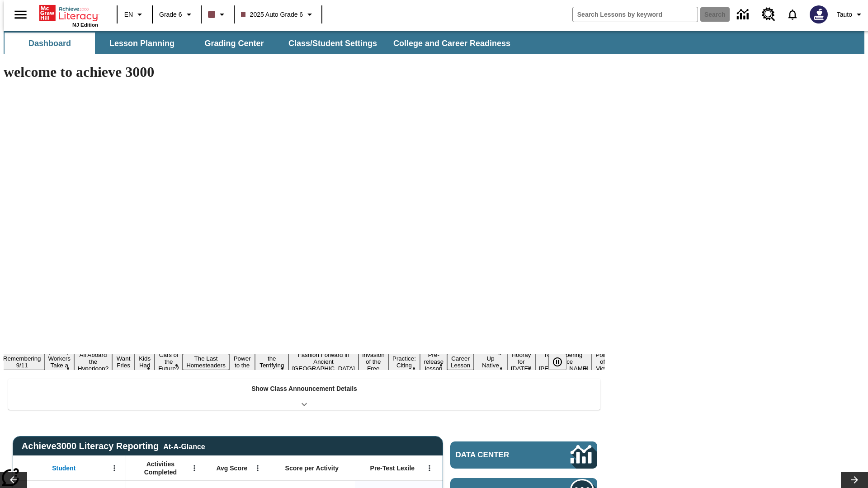 This screenshot has height=488, width=868. Describe the element at coordinates (184, 446) in the screenshot. I see `div: At-A-Glance` at that location.